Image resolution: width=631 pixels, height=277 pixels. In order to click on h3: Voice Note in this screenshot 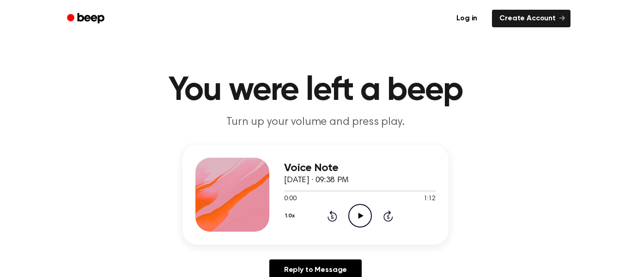, I will do `click(360, 168)`.